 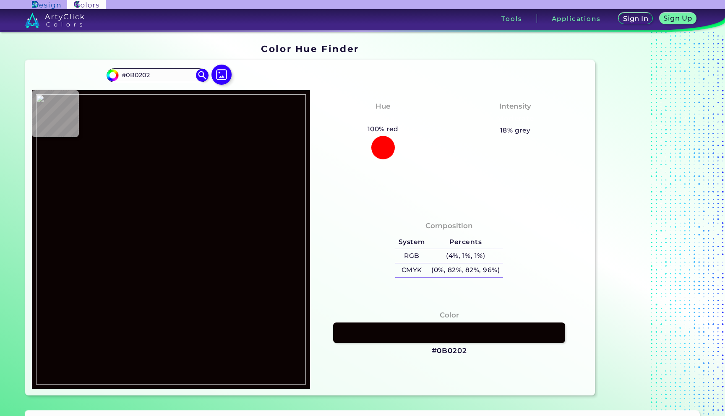 What do you see at coordinates (202, 75) in the screenshot?
I see `img: icon search` at bounding box center [202, 75].